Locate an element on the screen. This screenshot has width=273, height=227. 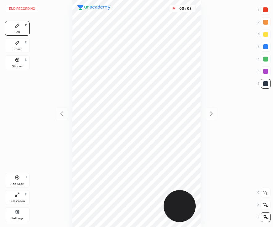
div: Z is located at coordinates (264, 217).